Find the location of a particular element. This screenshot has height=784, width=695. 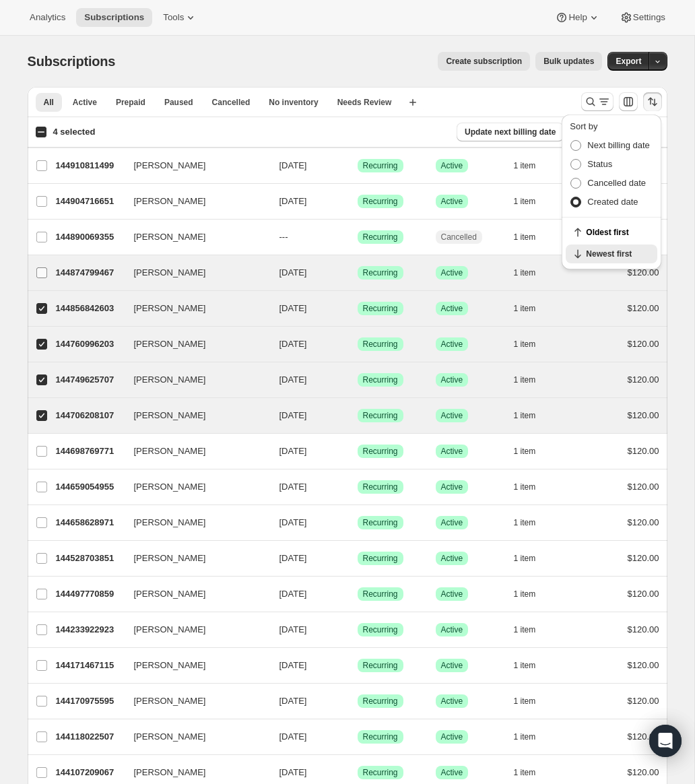

p: 144118022507 is located at coordinates (90, 736).